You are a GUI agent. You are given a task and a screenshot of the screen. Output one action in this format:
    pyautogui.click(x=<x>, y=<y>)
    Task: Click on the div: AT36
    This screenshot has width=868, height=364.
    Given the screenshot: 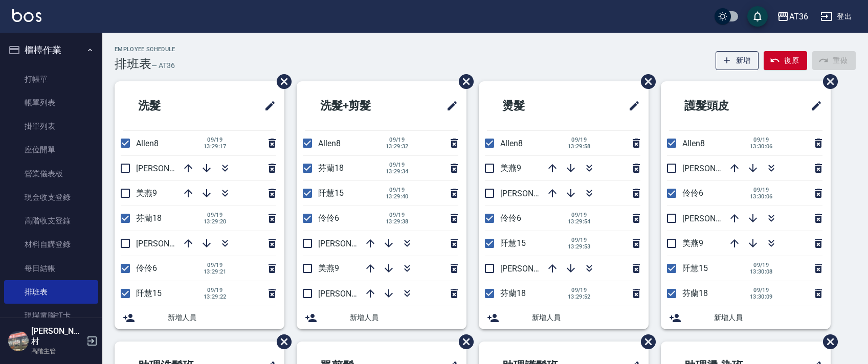 What is the action you would take?
    pyautogui.click(x=798, y=17)
    